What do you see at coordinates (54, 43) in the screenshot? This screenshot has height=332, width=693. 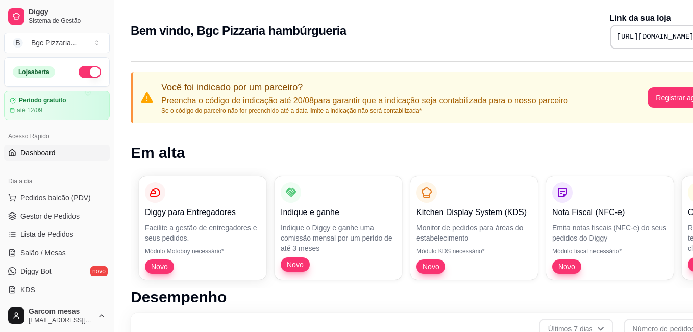 I see `div: Bgc Pizzaria ...` at bounding box center [54, 43].